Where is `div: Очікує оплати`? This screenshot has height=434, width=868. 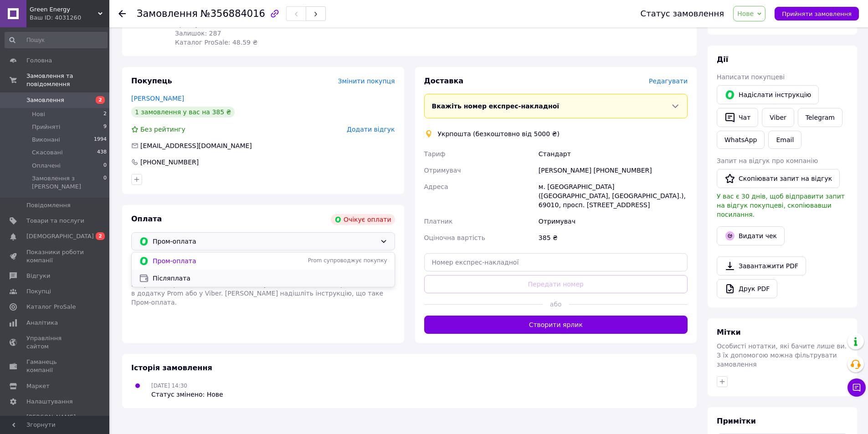 div: Очікує оплати is located at coordinates (363, 219).